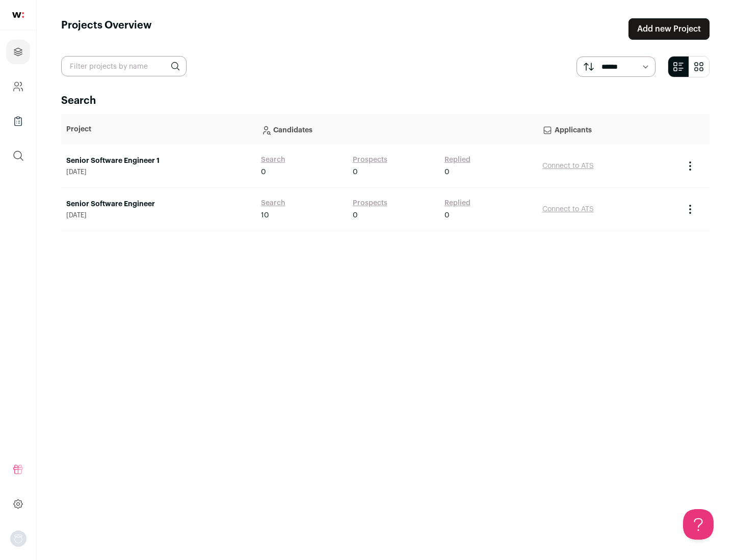  I want to click on button: Open dropdown, so click(18, 539).